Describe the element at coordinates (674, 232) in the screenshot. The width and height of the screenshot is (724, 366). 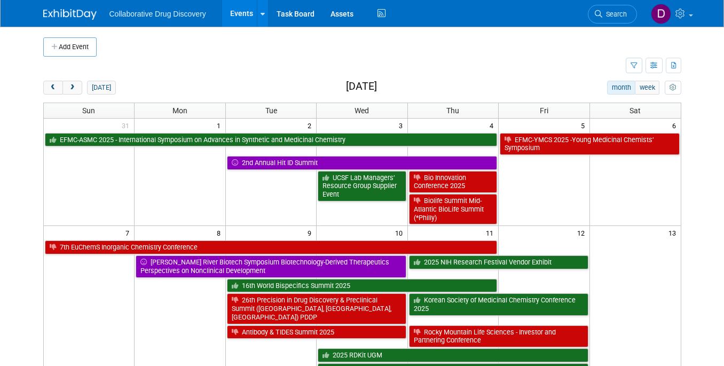
I see `span: 13` at that location.